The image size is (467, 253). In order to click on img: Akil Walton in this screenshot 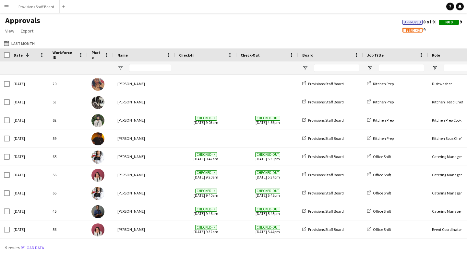, I will do `click(98, 211)`.